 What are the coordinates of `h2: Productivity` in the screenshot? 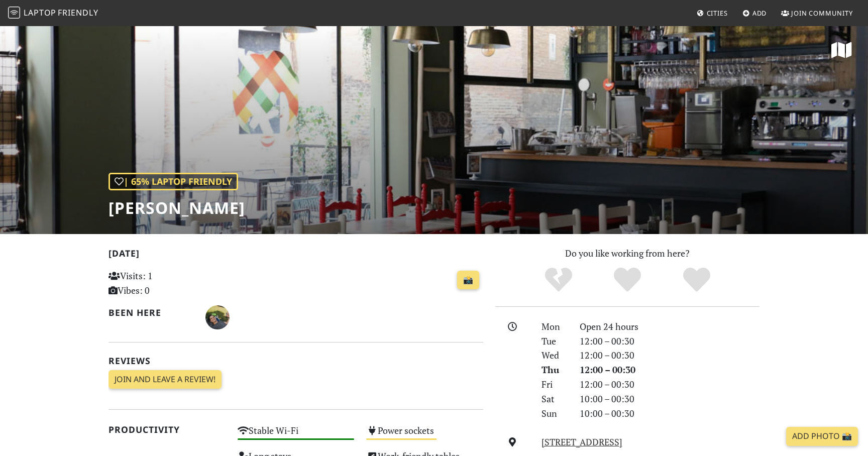 It's located at (167, 430).